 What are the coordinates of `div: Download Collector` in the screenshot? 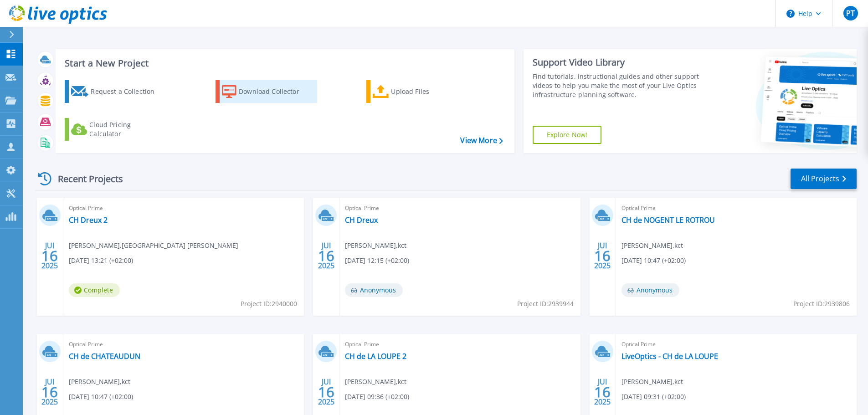 It's located at (275, 91).